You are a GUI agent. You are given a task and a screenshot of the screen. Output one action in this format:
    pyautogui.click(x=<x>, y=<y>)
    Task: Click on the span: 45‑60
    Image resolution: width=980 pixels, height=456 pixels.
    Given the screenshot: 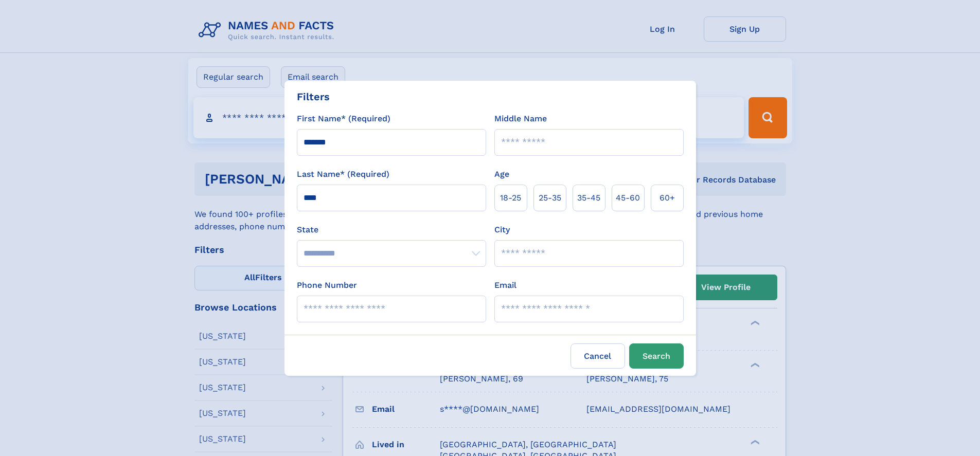 What is the action you would take?
    pyautogui.click(x=628, y=198)
    